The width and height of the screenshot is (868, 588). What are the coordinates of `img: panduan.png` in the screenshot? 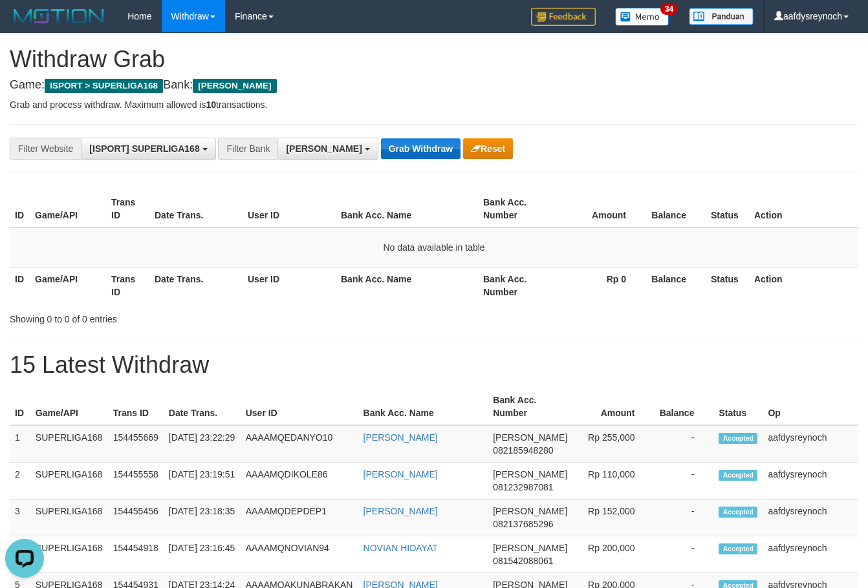 It's located at (721, 16).